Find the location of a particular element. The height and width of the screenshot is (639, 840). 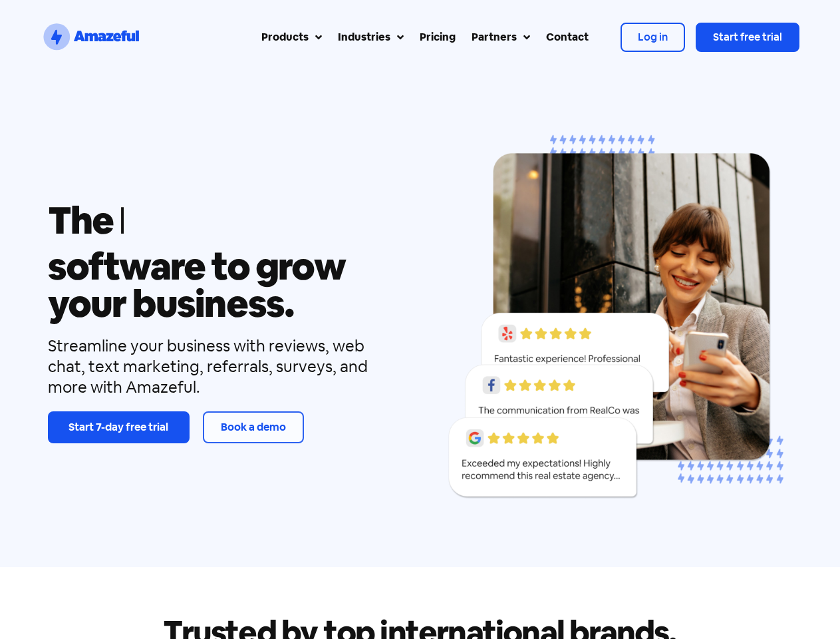

a: Pricing is located at coordinates (438, 37).